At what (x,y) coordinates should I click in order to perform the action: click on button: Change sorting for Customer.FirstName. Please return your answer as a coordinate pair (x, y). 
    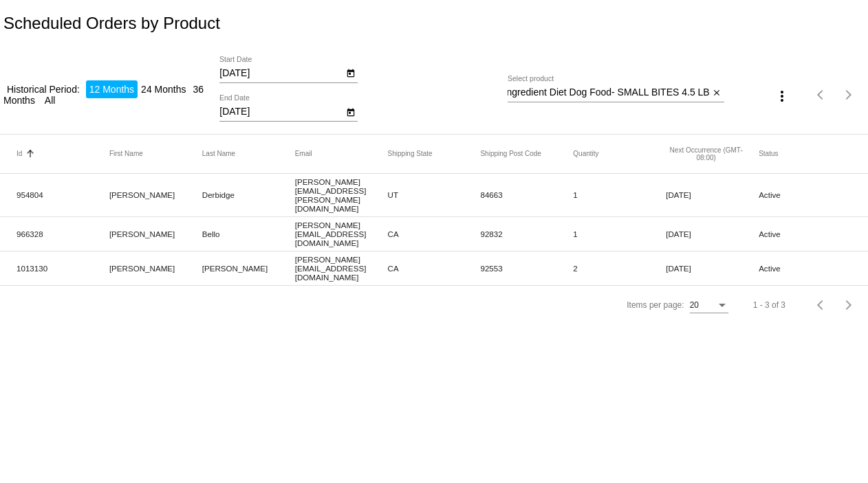
    Looking at the image, I should click on (126, 154).